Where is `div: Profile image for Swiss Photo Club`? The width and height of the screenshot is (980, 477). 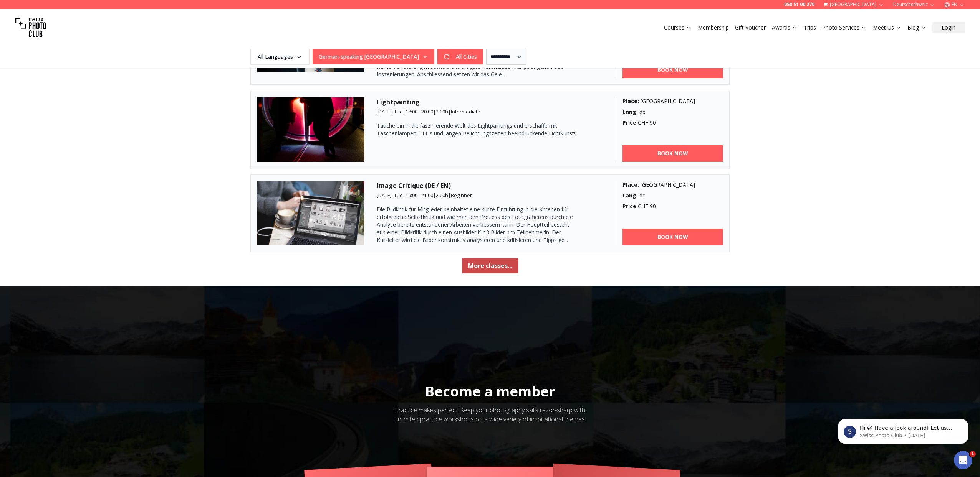 div: Profile image for Swiss Photo Club is located at coordinates (23, 29).